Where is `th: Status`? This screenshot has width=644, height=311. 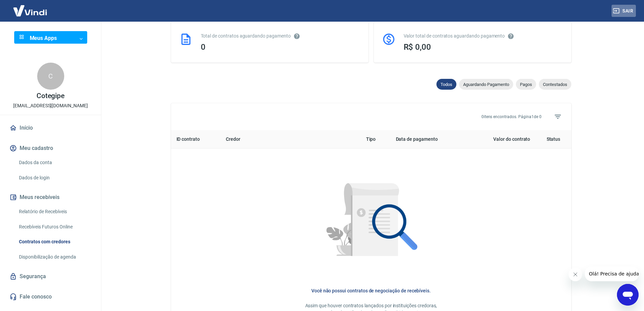 th: Status is located at coordinates (553, 139).